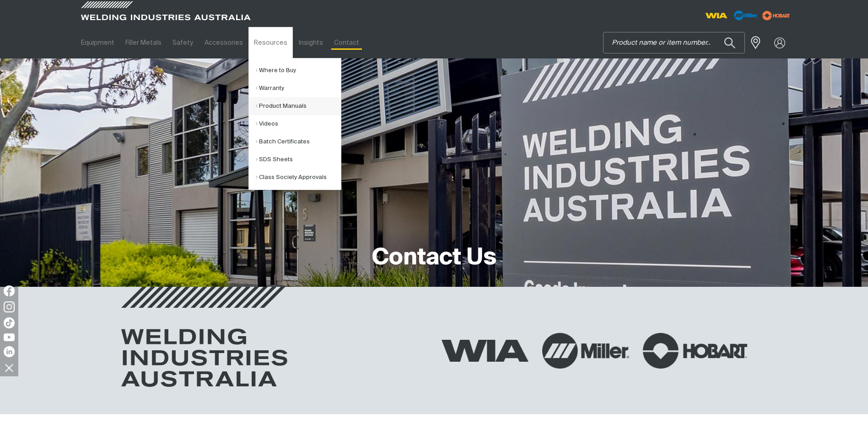 Image resolution: width=868 pixels, height=422 pixels. Describe the element at coordinates (695, 351) in the screenshot. I see `img: Hobart` at that location.